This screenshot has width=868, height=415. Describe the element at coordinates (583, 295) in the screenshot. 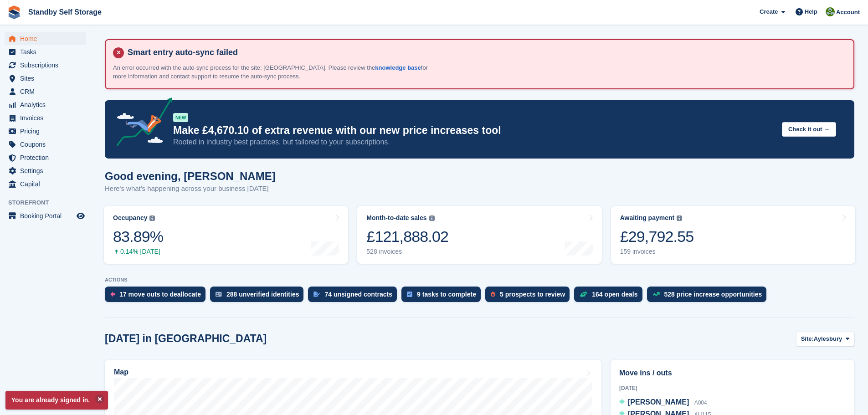

I see `img: deal-1b604bf984904fb50ccaf53a9ad4b4a5d6e5aea283cecdc64d6e3604feb123c2.svg` at that location.